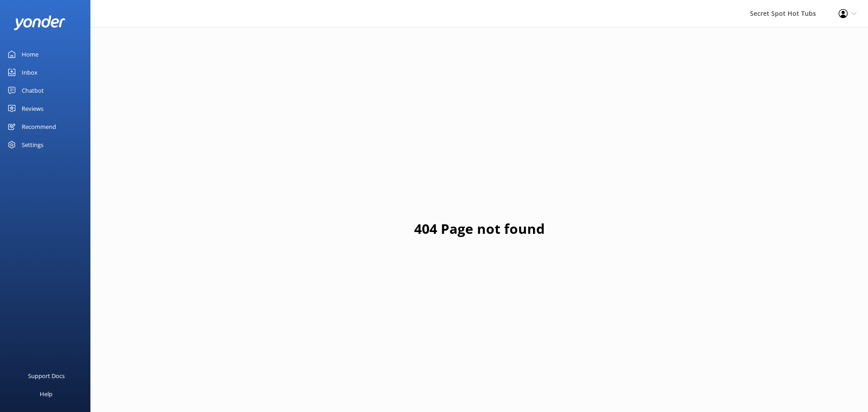  Describe the element at coordinates (479, 229) in the screenshot. I see `h1: 404 Page not found` at that location.